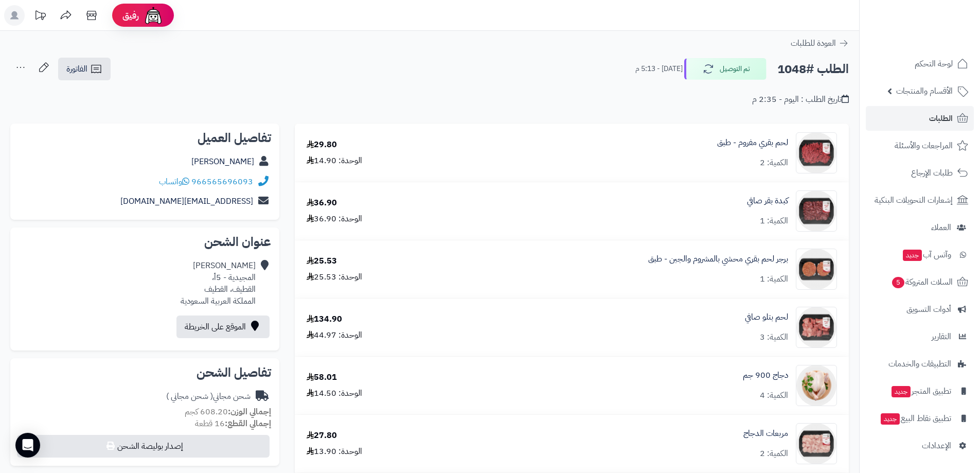 This screenshot has width=980, height=473. What do you see at coordinates (174, 182) in the screenshot?
I see `a: واتساب` at bounding box center [174, 182].